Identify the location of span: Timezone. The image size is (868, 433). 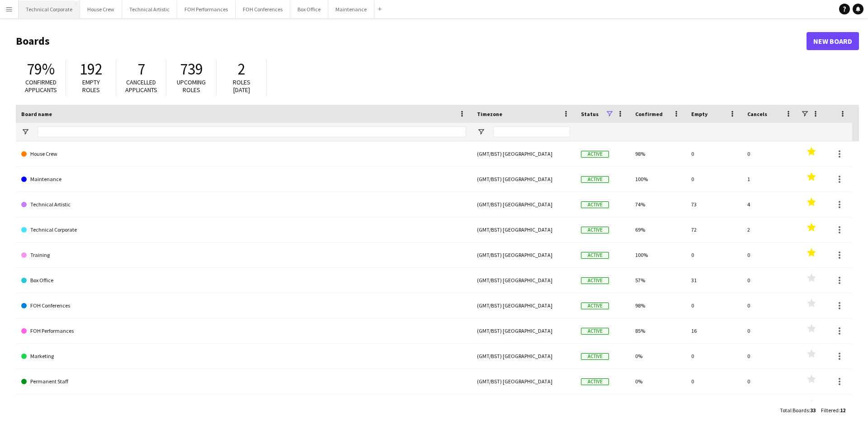
(490, 114).